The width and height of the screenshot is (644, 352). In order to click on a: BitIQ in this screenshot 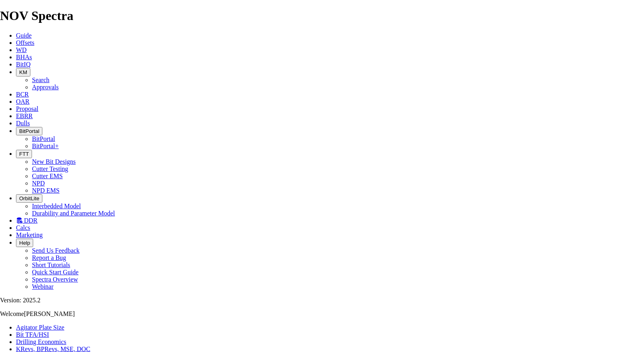, I will do `click(23, 64)`.